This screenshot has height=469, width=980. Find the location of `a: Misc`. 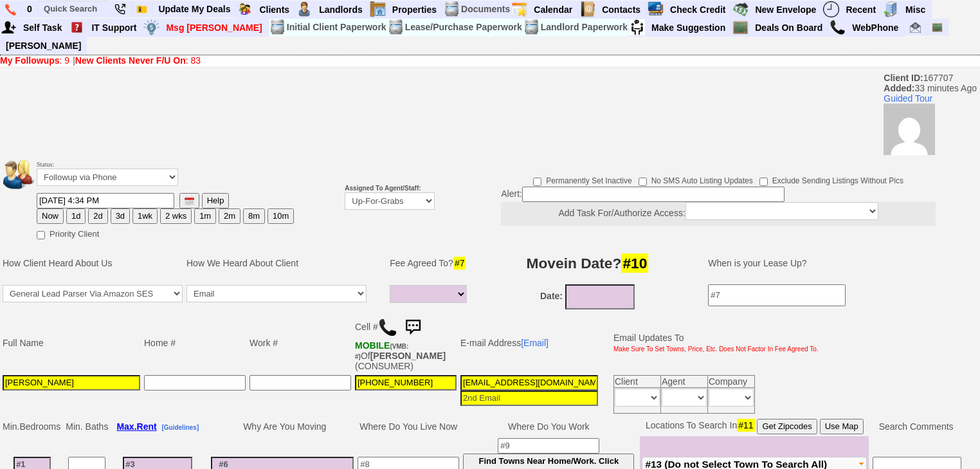

a: Misc is located at coordinates (916, 9).